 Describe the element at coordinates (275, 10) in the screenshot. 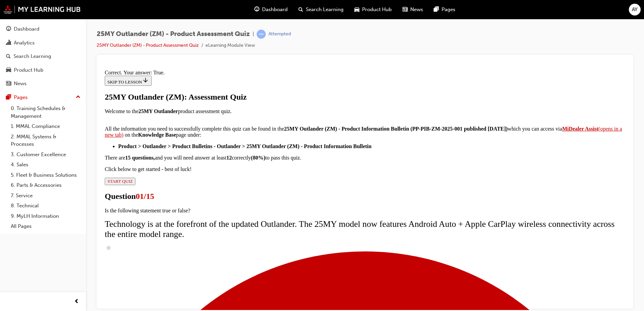

I see `span: Dashboard` at that location.